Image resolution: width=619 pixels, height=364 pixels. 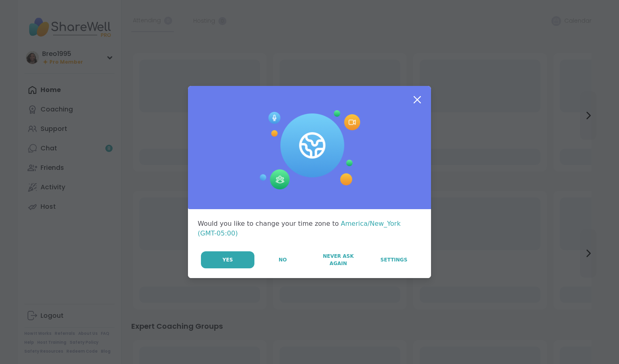 I want to click on span: Never Ask Again, so click(x=338, y=260).